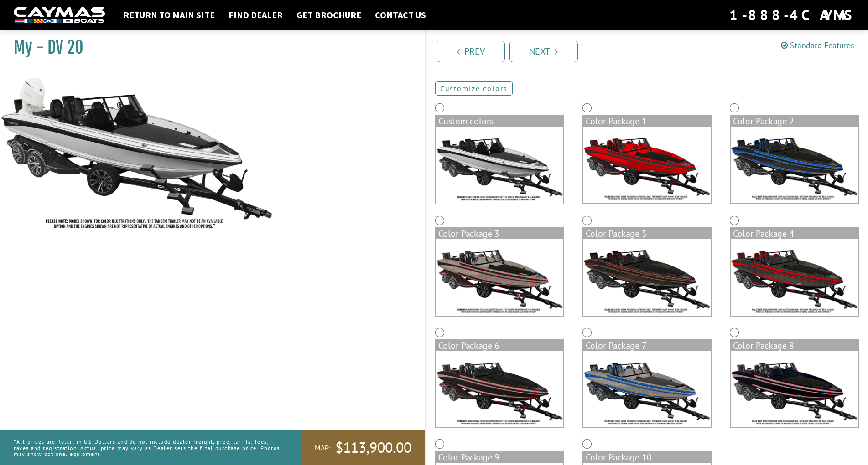 This screenshot has height=465, width=868. What do you see at coordinates (322, 448) in the screenshot?
I see `span: MAP:` at bounding box center [322, 448].